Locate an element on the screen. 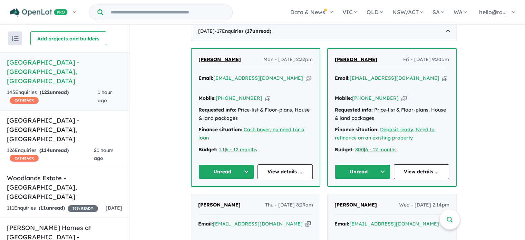  span: 114 is located at coordinates (45, 150).